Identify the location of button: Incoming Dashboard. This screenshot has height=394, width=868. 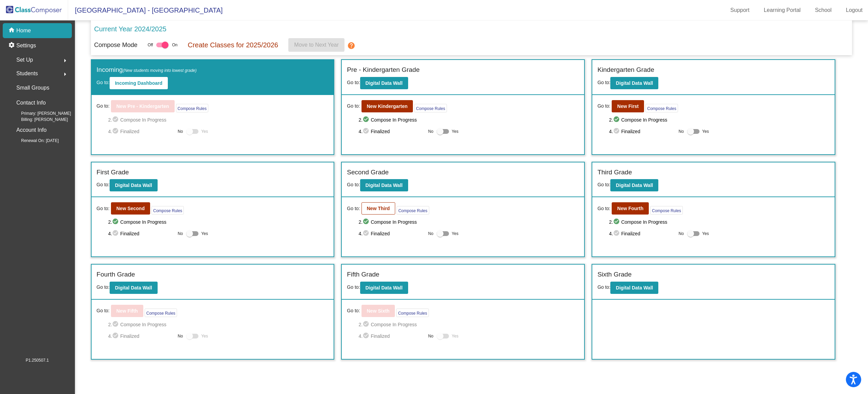
(139, 83).